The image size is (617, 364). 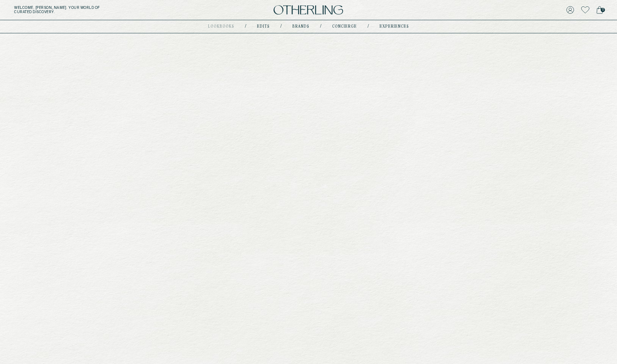 What do you see at coordinates (301, 26) in the screenshot?
I see `a: Brands` at bounding box center [301, 26].